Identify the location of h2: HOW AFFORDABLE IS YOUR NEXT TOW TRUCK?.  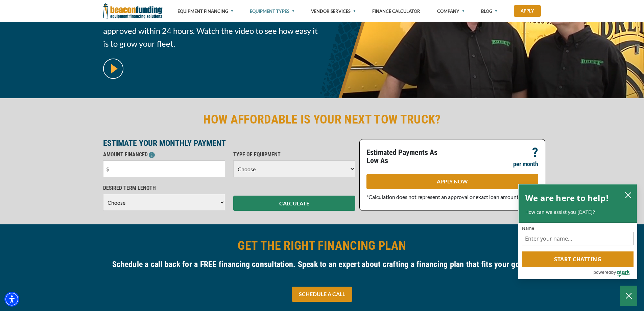
(322, 120).